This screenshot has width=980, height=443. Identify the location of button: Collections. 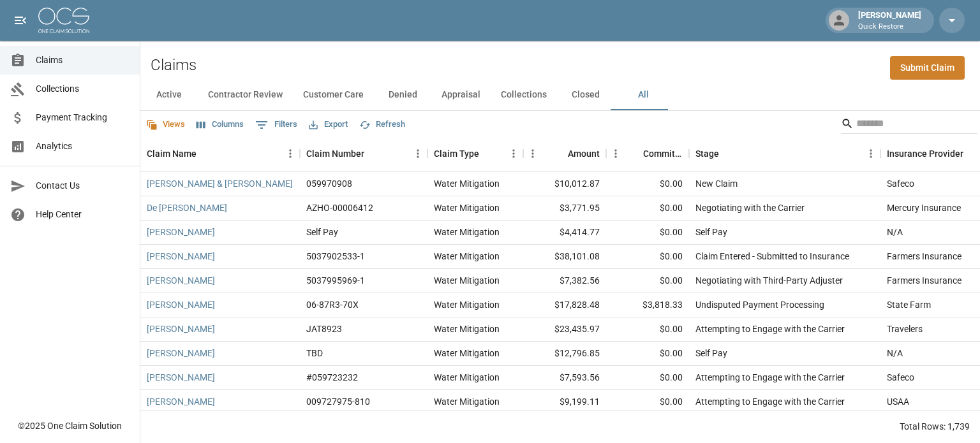
(524, 95).